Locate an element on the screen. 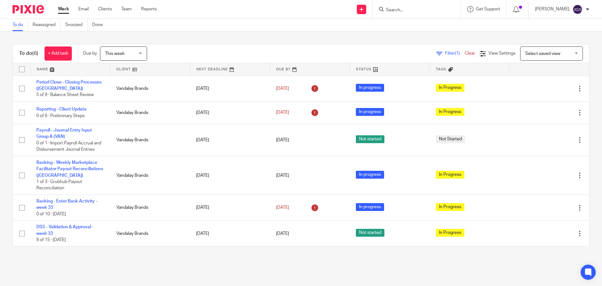 This screenshot has width=602, height=286. span: Get Support is located at coordinates (488, 9).